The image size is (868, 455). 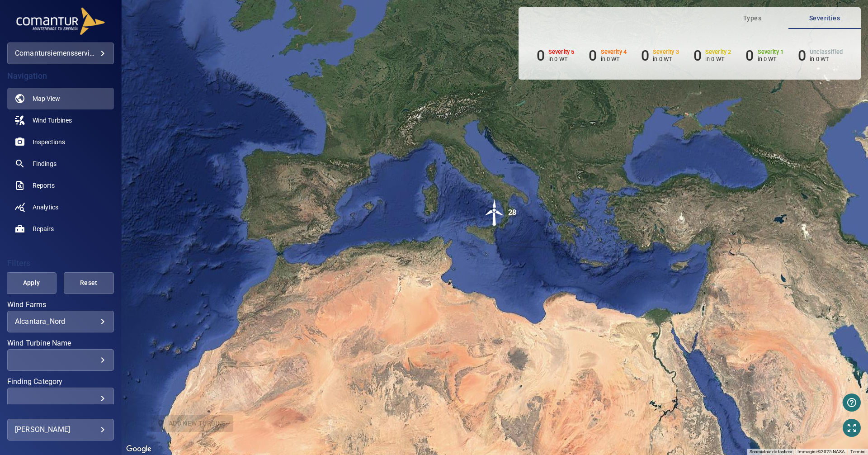 What do you see at coordinates (771, 452) in the screenshot?
I see `button: Scorciatoie da tastiera` at bounding box center [771, 452].